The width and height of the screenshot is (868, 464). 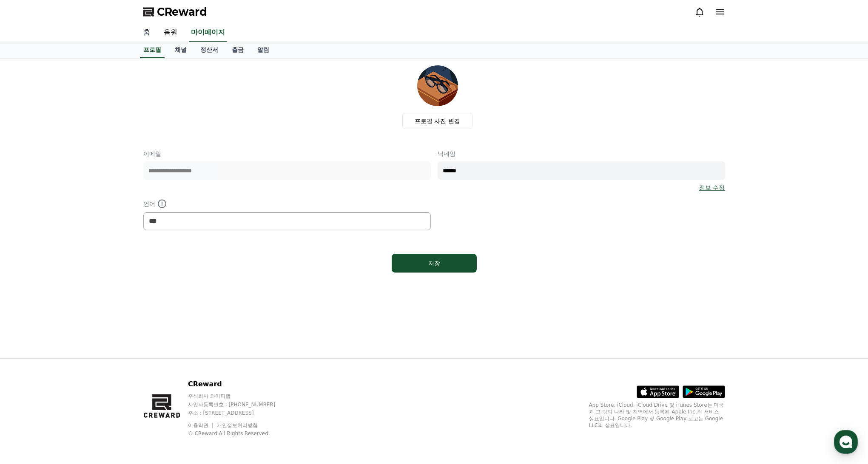 What do you see at coordinates (240, 434) in the screenshot?
I see `p: © CReward All Rights Reserved.` at bounding box center [240, 434].